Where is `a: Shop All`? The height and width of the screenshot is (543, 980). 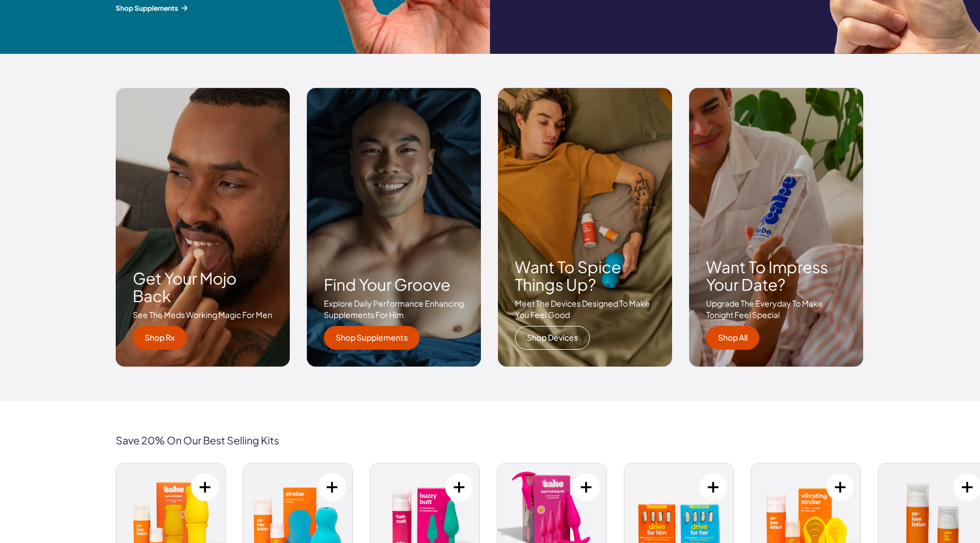
a: Shop All is located at coordinates (732, 338).